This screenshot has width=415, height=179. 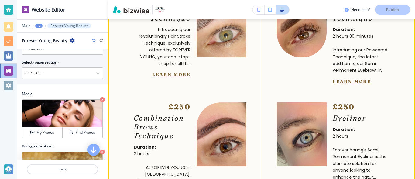 I want to click on h2: Select (page/section), so click(x=40, y=62).